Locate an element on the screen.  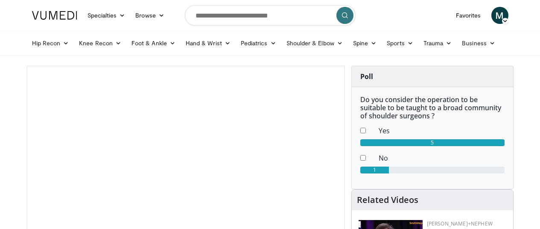
a: Spine is located at coordinates (364, 43).